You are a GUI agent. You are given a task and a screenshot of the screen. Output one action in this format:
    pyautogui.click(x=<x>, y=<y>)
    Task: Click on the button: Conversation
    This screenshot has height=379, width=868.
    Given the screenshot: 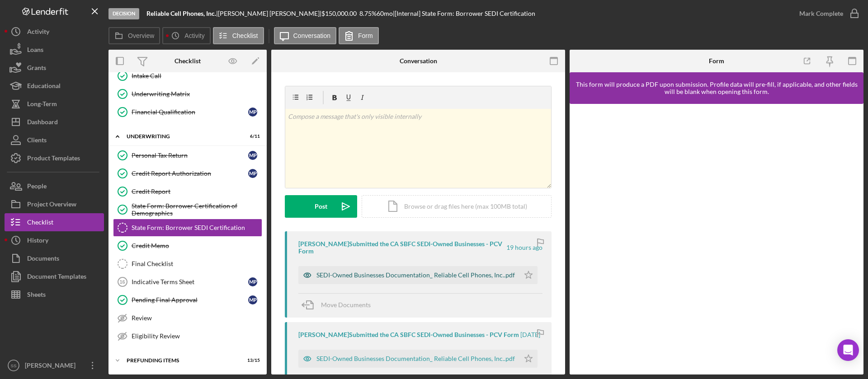 What is the action you would take?
    pyautogui.click(x=305, y=35)
    